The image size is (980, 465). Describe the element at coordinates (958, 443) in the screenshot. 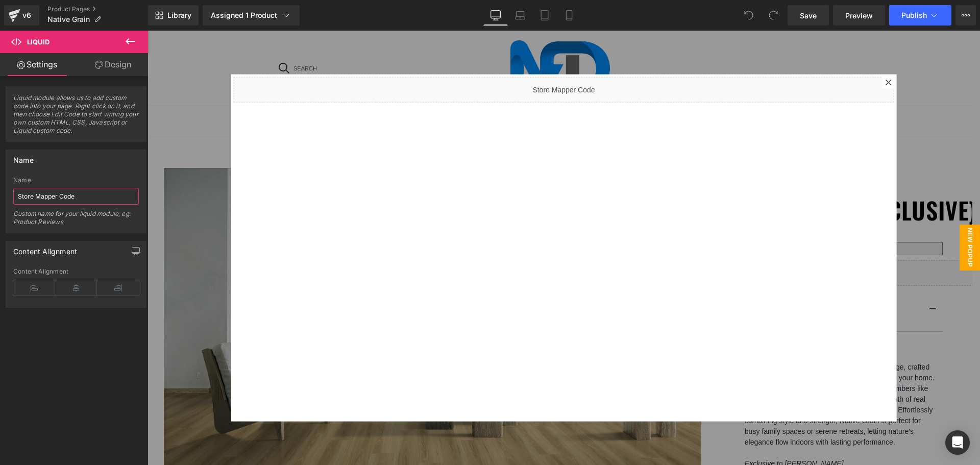

I see `div: Open Intercom Messenger` at that location.